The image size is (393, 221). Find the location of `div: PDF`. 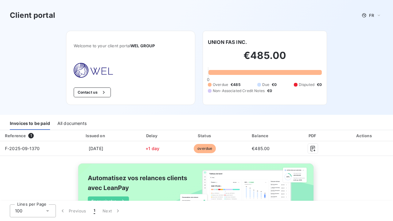

div: PDF is located at coordinates (313, 136).